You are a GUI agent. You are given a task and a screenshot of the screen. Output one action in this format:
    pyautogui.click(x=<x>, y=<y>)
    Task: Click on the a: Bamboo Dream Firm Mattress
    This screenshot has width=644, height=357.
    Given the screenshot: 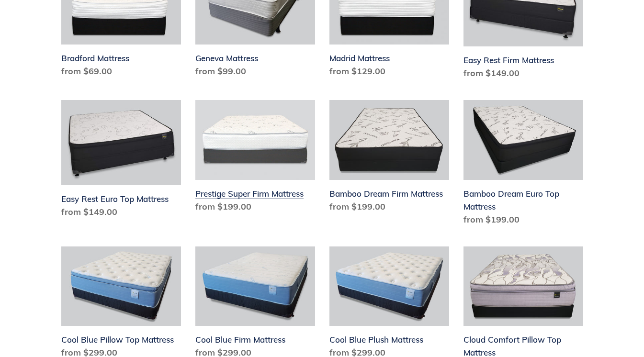 What is the action you would take?
    pyautogui.click(x=390, y=159)
    